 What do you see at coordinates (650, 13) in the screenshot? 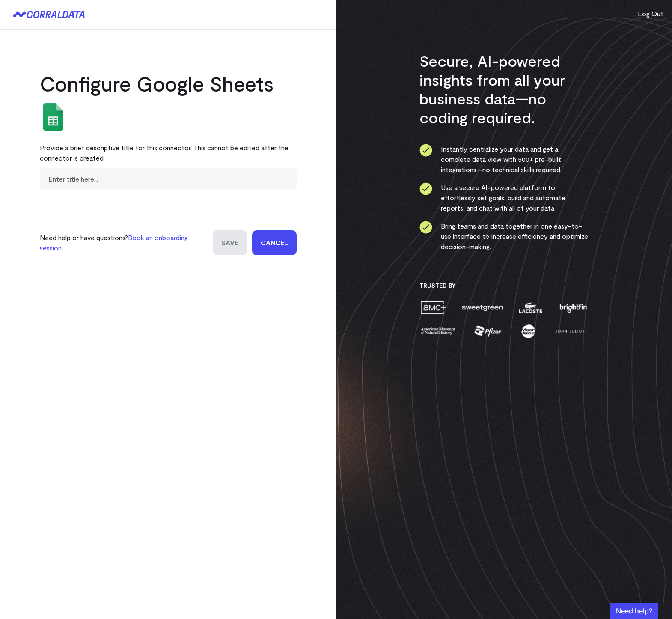
I see `button: Log Out` at bounding box center [650, 13].